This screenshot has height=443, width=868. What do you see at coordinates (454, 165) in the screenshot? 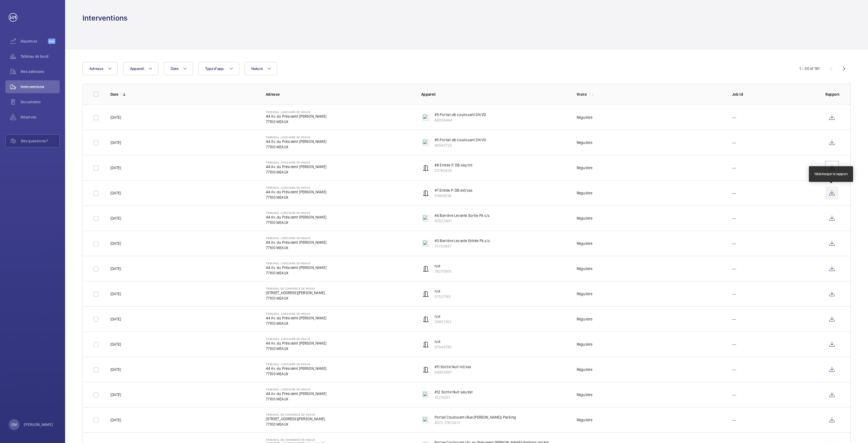
I see `p: #8 Entrée P. DB sas/int` at bounding box center [454, 165].